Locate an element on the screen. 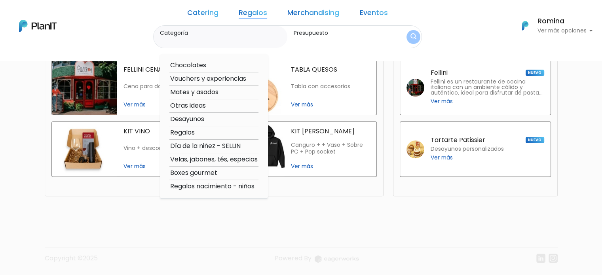 This screenshot has width=602, height=275. p: Fellini is located at coordinates (439, 73).